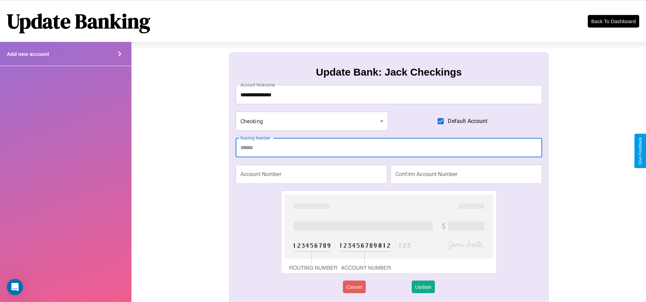 This screenshot has width=646, height=302. I want to click on button: Back To Dashboard, so click(613, 21).